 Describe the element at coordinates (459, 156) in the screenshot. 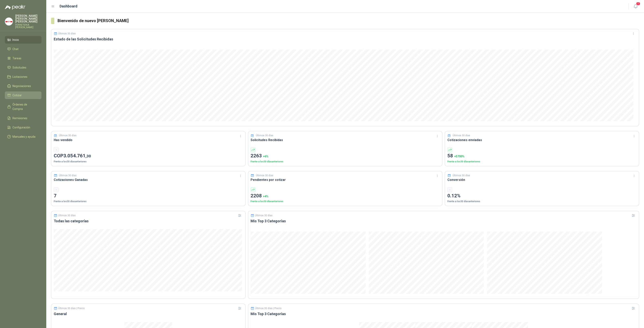

I see `span: + 5700 %` at that location.